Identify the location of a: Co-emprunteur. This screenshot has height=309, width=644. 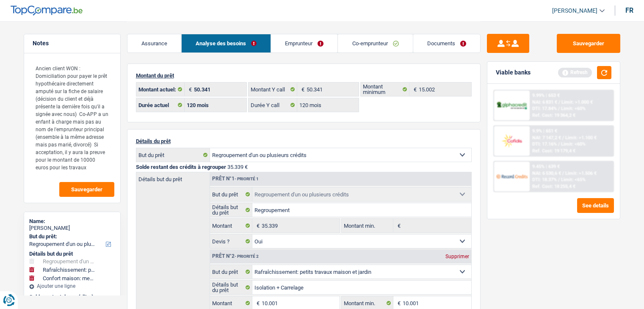
(375, 43).